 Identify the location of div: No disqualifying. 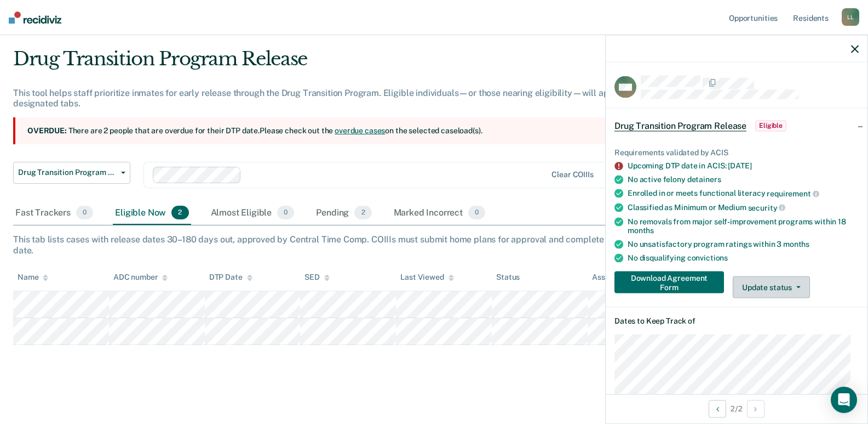
(743, 257).